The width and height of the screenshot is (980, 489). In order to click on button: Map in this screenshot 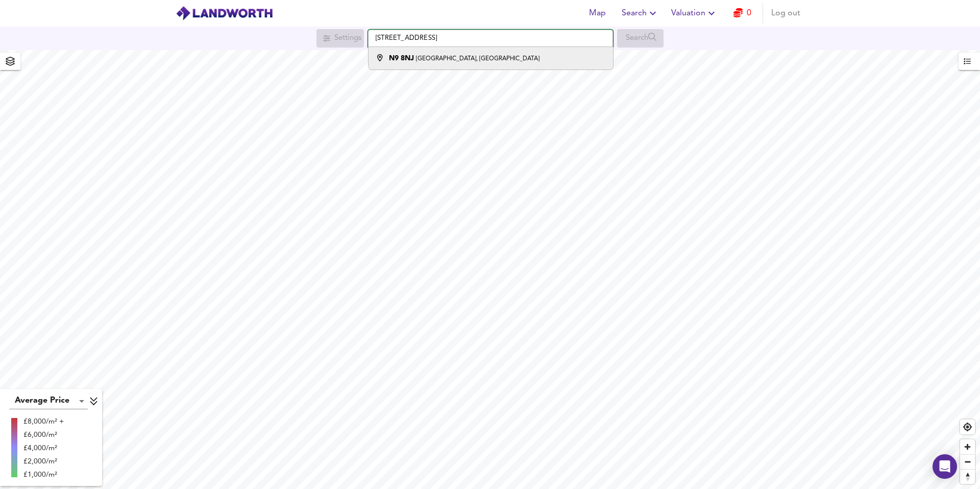, I will do `click(597, 13)`.